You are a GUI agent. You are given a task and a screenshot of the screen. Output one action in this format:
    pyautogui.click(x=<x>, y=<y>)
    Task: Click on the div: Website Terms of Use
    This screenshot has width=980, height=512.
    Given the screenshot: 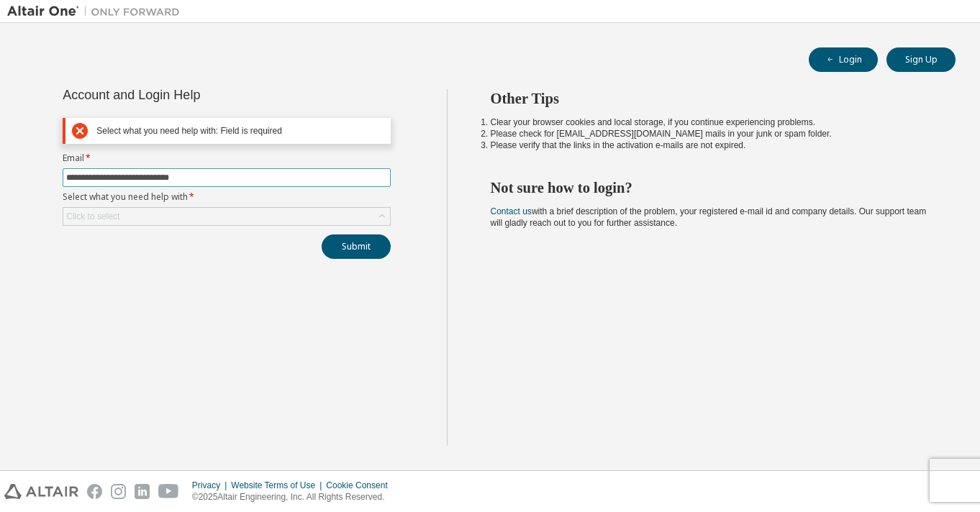 What is the action you would take?
    pyautogui.click(x=278, y=486)
    